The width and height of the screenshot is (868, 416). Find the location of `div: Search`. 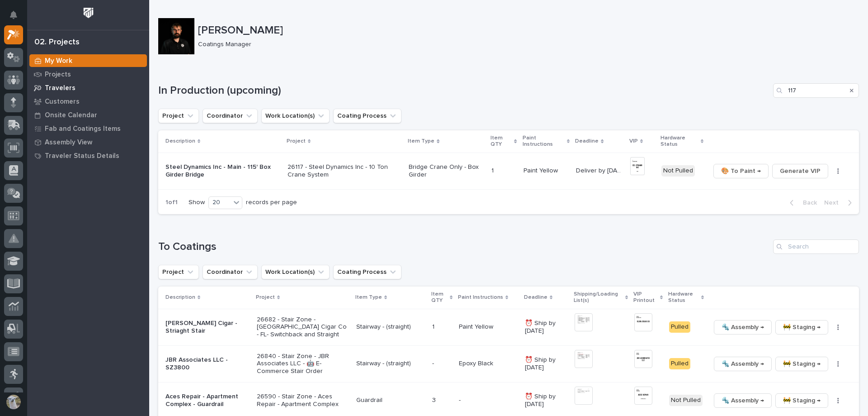

div: Search is located at coordinates (816, 247).